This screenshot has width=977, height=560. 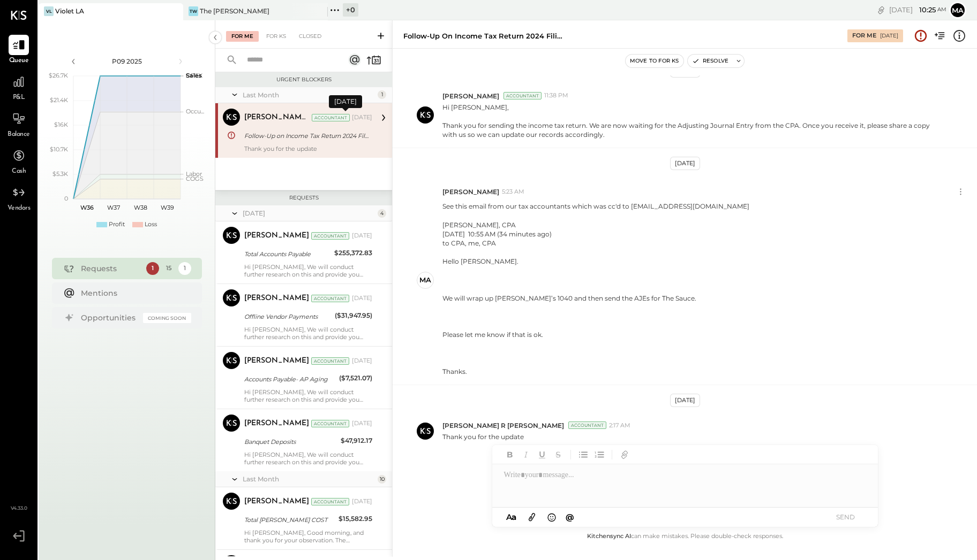 What do you see at coordinates (625, 455) in the screenshot?
I see `button: Add URL` at bounding box center [625, 455].